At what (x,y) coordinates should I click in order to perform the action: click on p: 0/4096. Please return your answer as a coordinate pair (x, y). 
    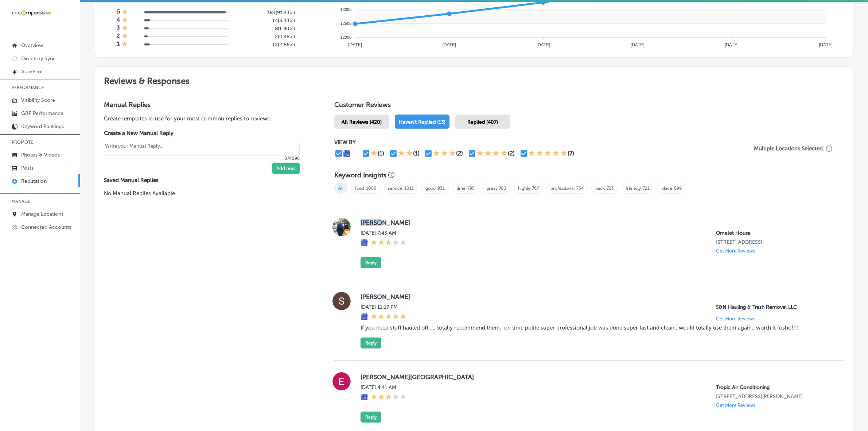
    Looking at the image, I should click on (201, 159).